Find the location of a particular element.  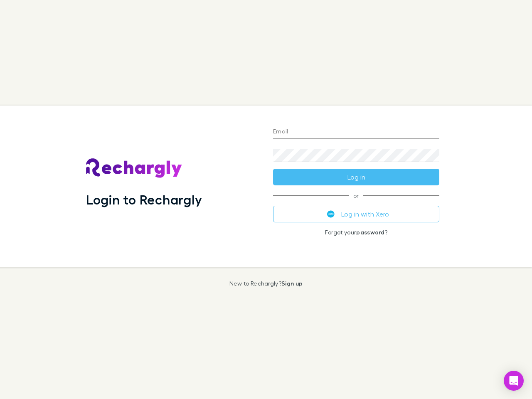

img: Rechargly's Logo is located at coordinates (134, 168).